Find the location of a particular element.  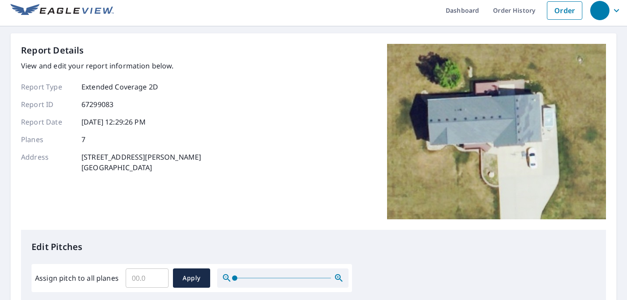

p: 7 is located at coordinates (83, 139).